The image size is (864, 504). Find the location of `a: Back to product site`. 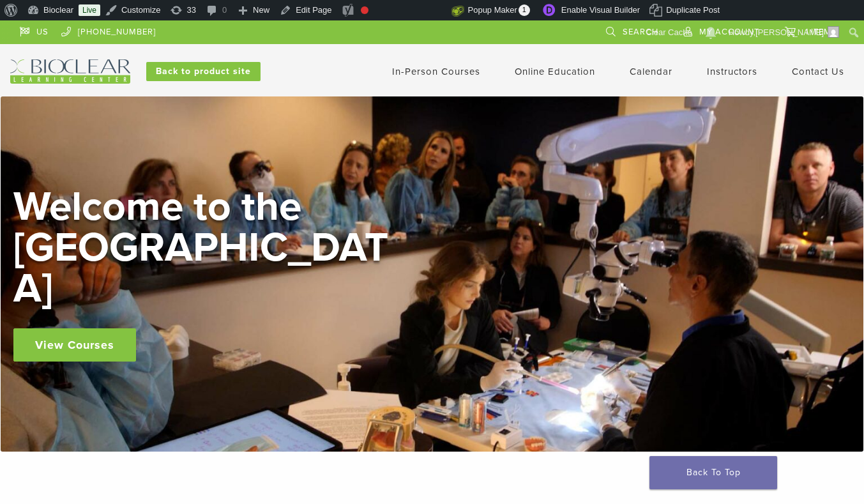

a: Back to product site is located at coordinates (203, 71).